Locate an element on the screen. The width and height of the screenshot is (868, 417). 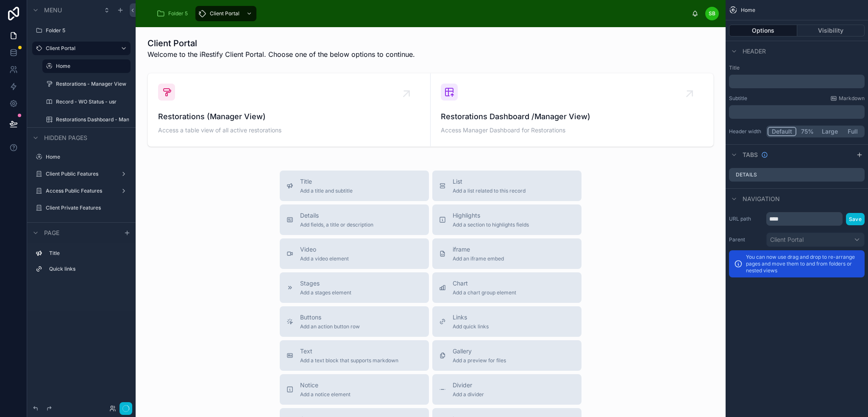
span: Add a text block that supports markdown is located at coordinates (349, 361).